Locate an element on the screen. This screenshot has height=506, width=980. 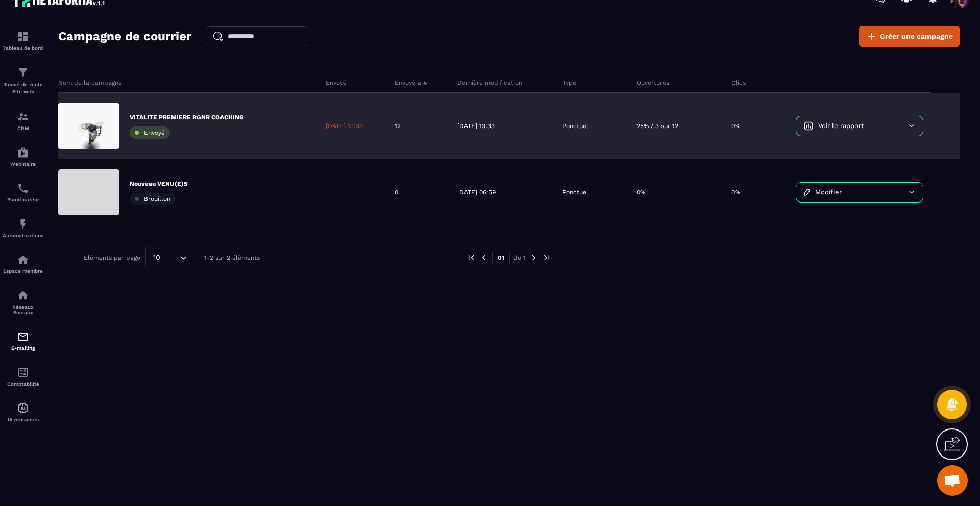
p: 25% / 3 sur 12 is located at coordinates (658, 126).